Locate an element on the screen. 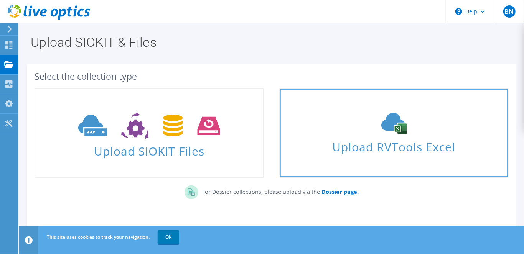 The height and width of the screenshot is (254, 524). span: Upload RVTools Excel is located at coordinates (394, 145).